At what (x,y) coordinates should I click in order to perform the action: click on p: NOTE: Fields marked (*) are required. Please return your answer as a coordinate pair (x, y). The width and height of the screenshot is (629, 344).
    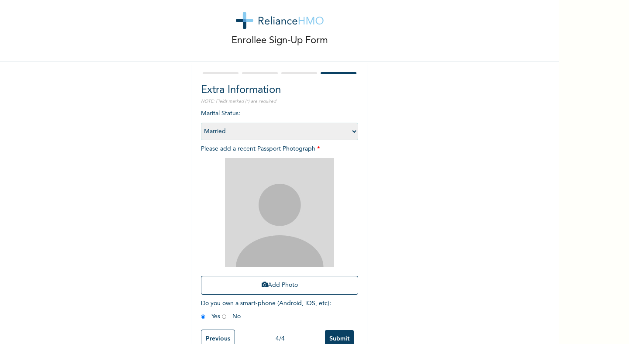
    Looking at the image, I should click on (279, 101).